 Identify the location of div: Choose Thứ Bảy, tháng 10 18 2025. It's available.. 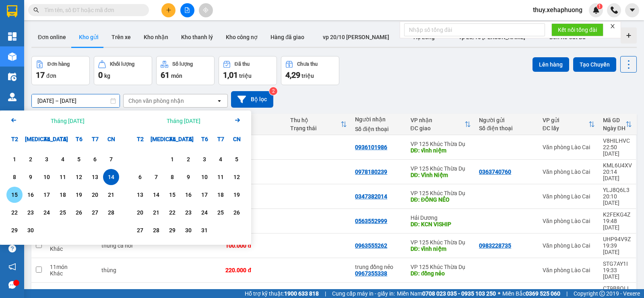
(221, 195).